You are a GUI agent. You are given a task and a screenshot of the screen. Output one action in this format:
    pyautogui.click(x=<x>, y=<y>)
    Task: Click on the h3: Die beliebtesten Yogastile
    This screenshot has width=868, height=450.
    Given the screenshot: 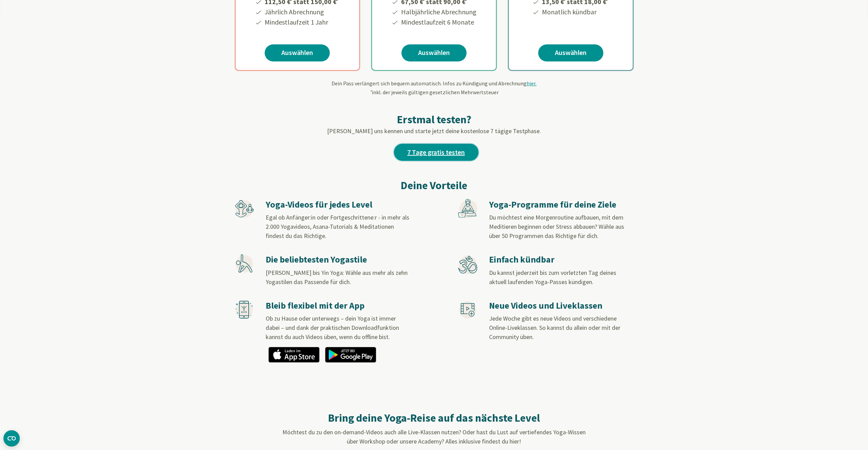 What is the action you would take?
    pyautogui.click(x=338, y=259)
    